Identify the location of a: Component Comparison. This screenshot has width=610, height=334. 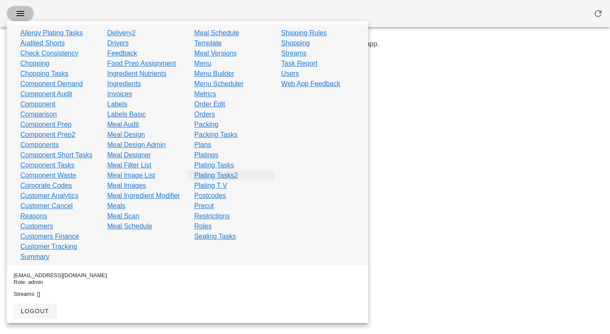
(57, 109).